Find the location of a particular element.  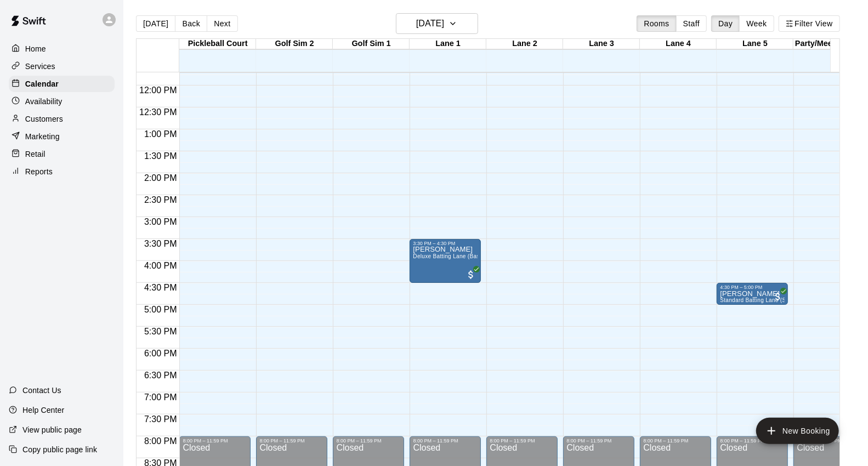

a: Services is located at coordinates (62, 66).